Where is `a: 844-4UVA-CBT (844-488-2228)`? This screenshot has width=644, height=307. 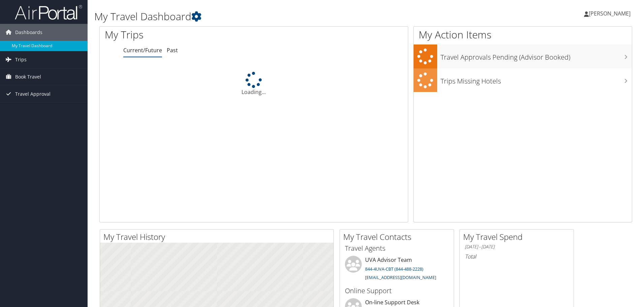
a: 844-4UVA-CBT (844-488-2228) is located at coordinates (394, 269).